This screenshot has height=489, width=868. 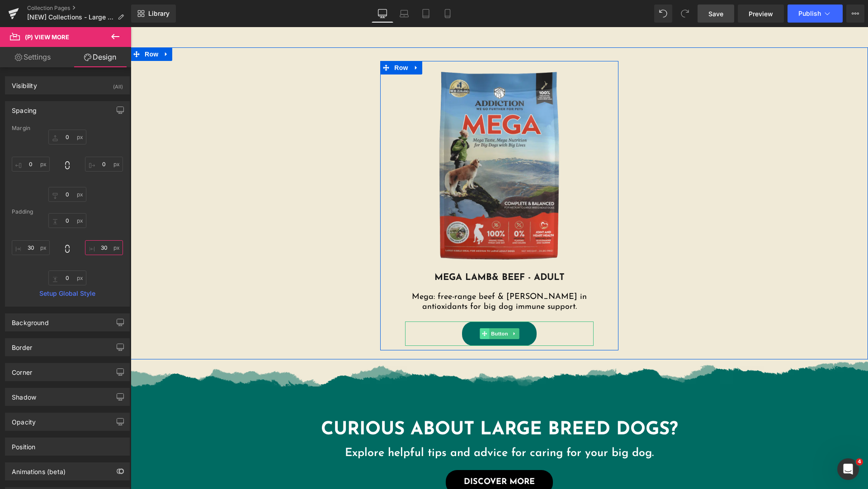 I want to click on span: Save, so click(x=715, y=13).